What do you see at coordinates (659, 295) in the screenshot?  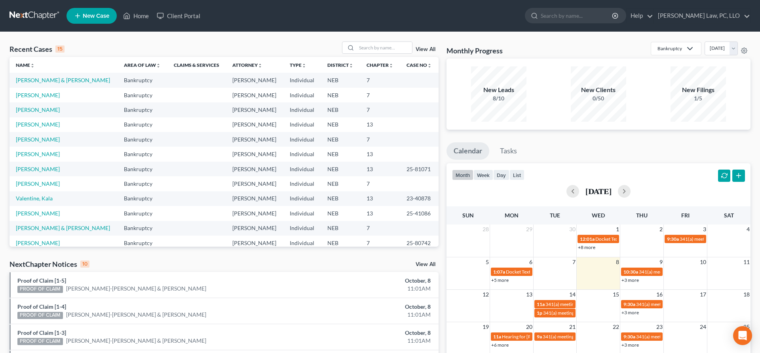 I see `span: 16` at bounding box center [659, 295].